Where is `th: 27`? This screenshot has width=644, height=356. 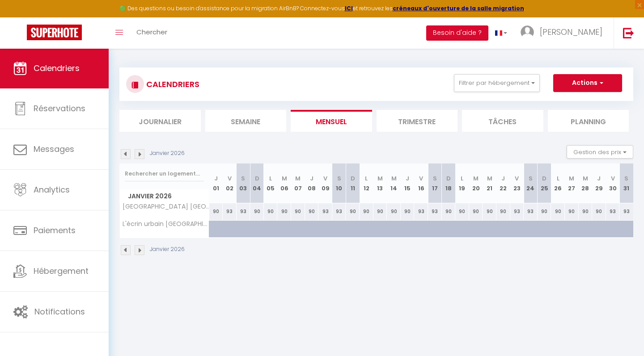
th: 27 is located at coordinates (572, 183).